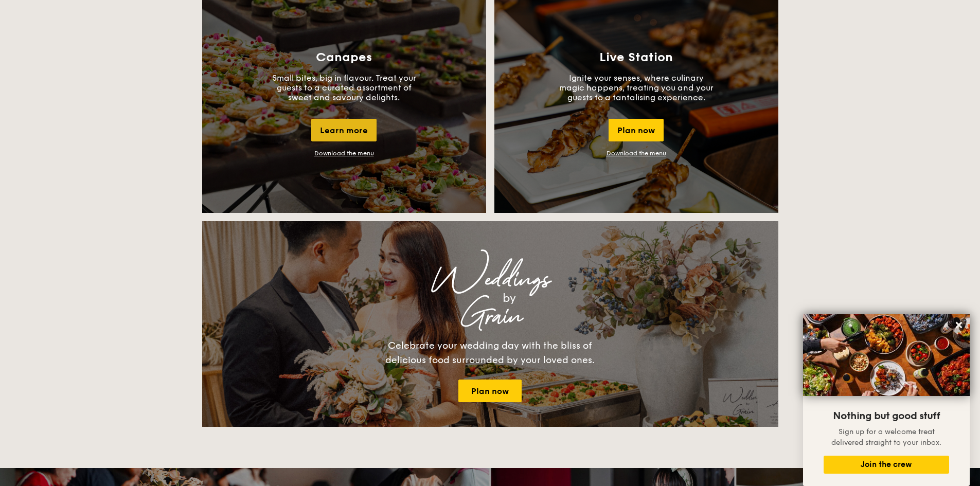 This screenshot has width=980, height=486. I want to click on div: Learn more, so click(343, 130).